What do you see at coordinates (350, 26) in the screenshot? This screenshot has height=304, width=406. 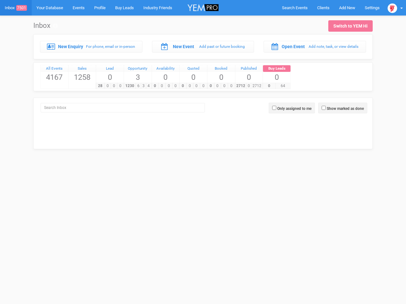 I see `div: Switch to YEM Hi` at bounding box center [350, 26].